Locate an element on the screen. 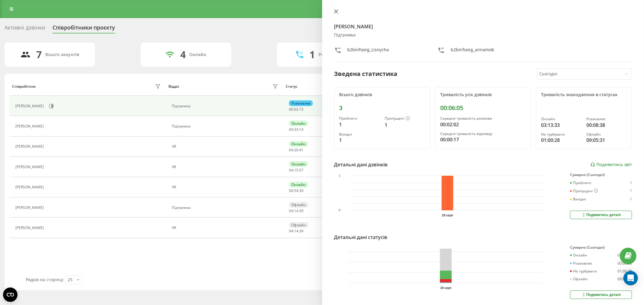  text: 1 is located at coordinates (340, 176).